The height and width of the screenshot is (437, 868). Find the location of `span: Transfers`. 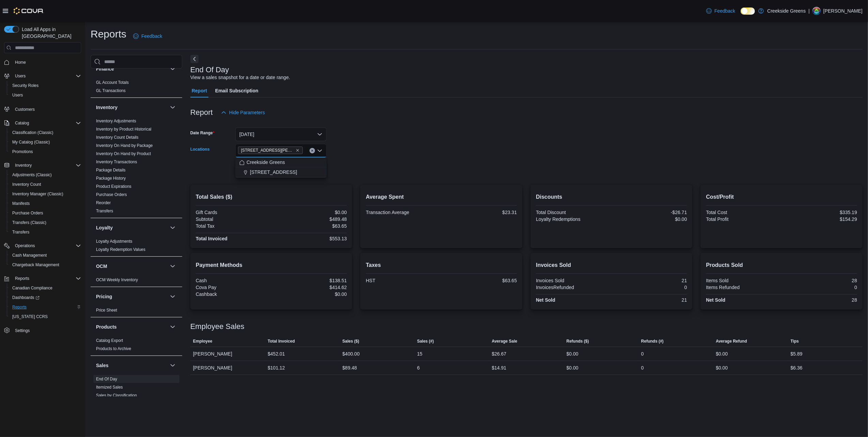

span: Transfers is located at coordinates (104, 210).